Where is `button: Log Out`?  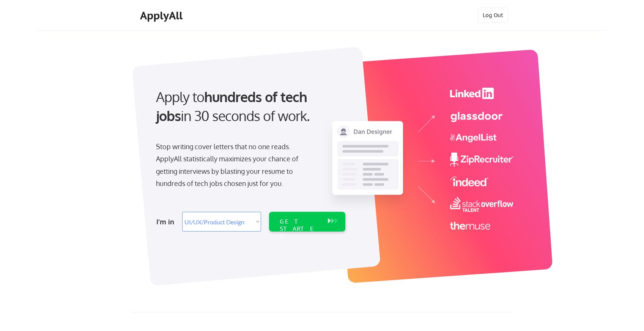 button: Log Out is located at coordinates (493, 15).